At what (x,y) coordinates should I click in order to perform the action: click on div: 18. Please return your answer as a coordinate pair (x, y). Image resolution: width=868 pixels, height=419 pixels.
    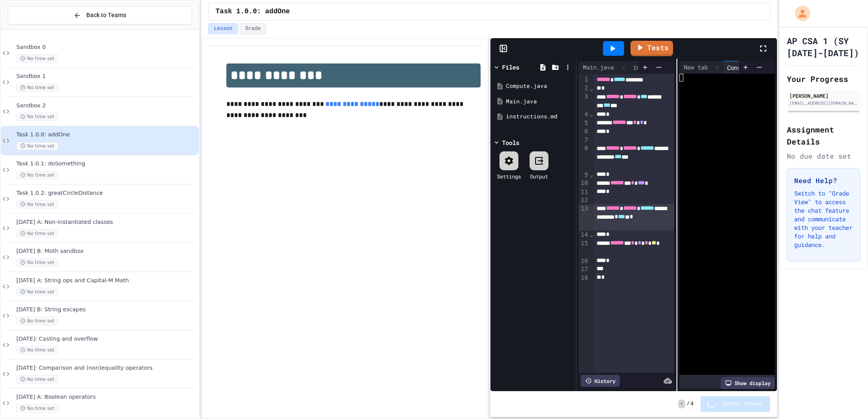
    Looking at the image, I should click on (584, 278).